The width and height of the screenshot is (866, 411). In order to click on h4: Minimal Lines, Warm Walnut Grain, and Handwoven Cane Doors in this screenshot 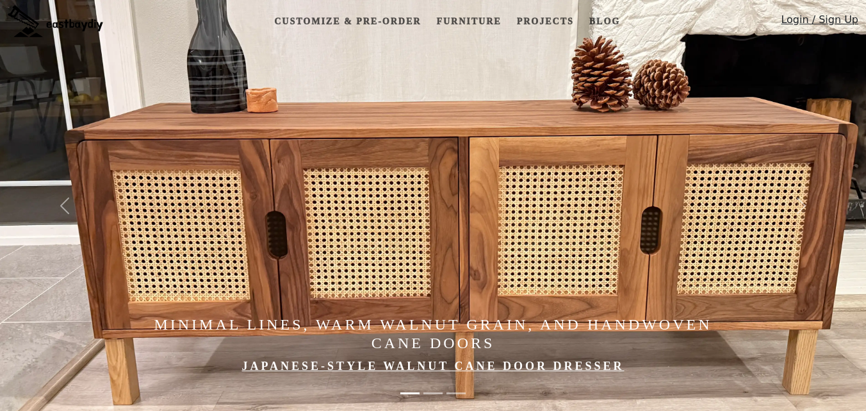, I will do `click(433, 334)`.